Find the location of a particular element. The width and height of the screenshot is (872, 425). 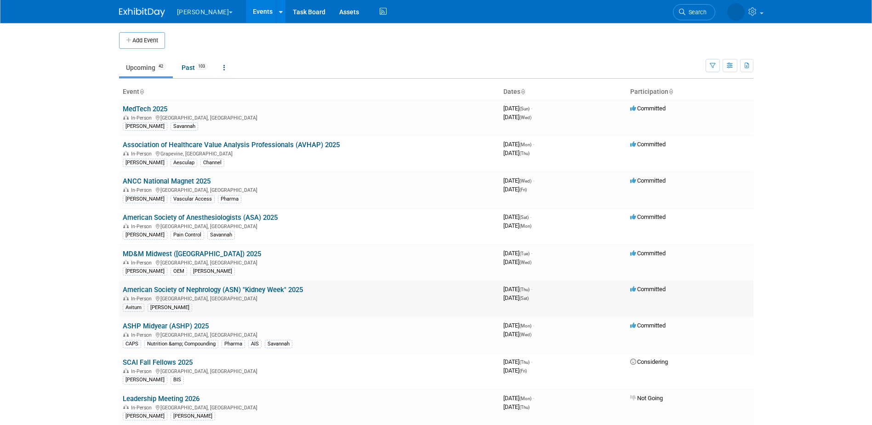

div: AIS is located at coordinates (255, 344).